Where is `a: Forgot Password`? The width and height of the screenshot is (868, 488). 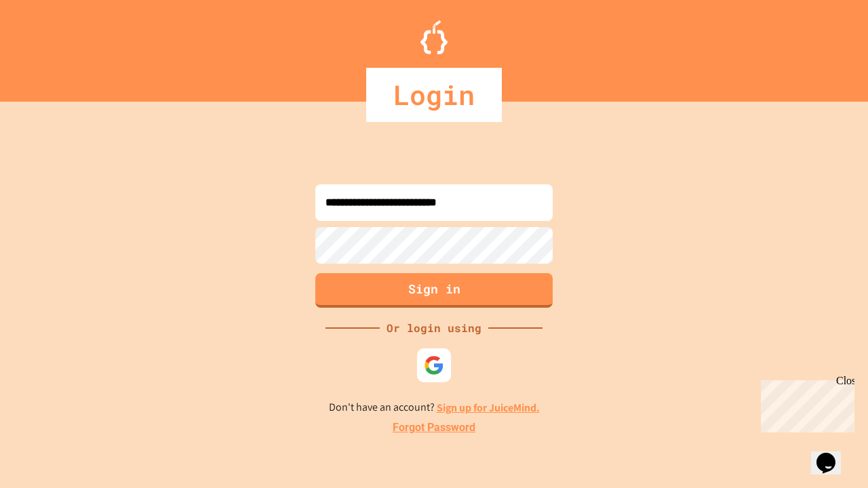
a: Forgot Password is located at coordinates (434, 428).